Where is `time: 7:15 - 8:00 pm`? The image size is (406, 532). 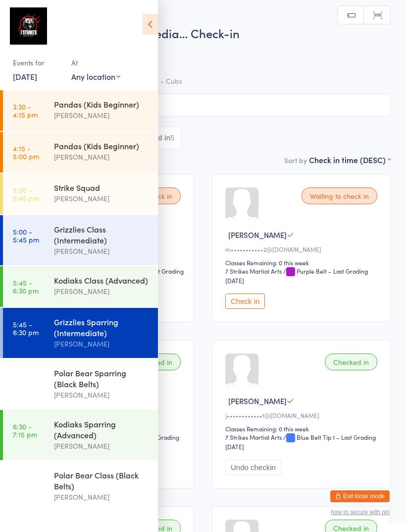 time: 7:15 - 8:00 pm is located at coordinates (26, 481).